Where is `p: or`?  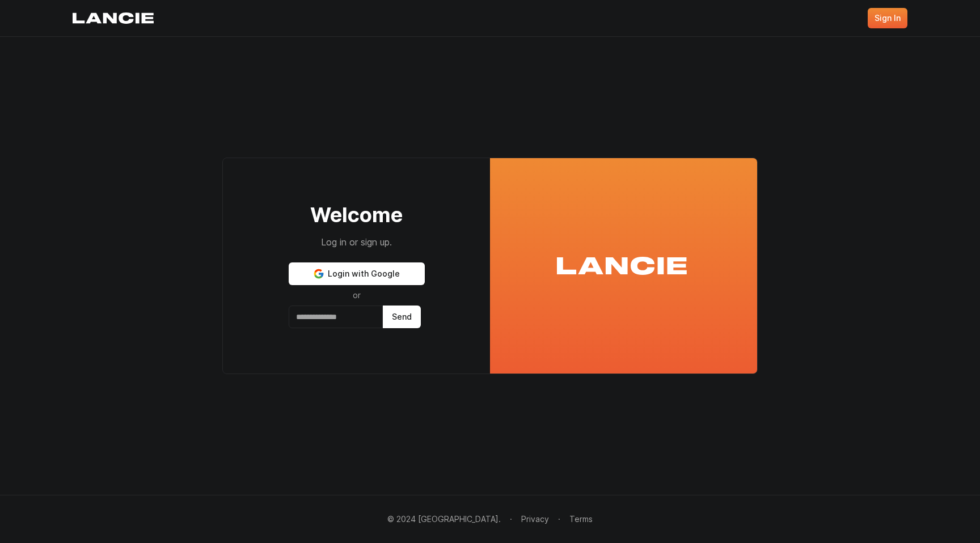
p: or is located at coordinates (357, 295).